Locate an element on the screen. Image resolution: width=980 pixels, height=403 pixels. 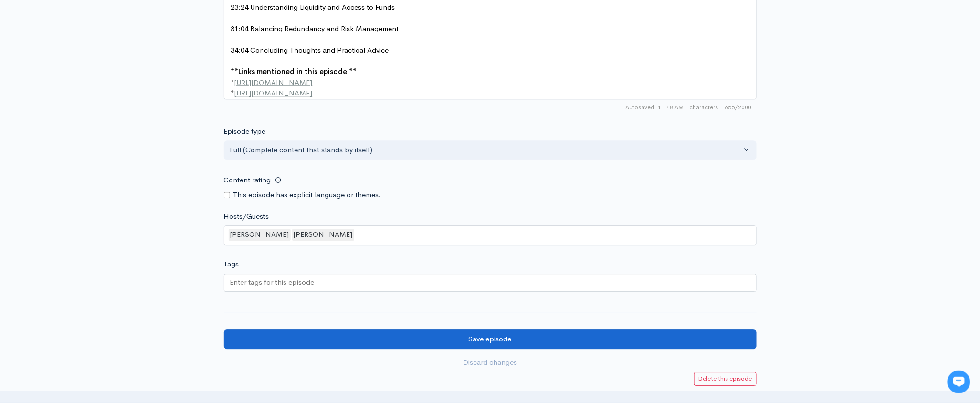
span: 23:24 Understanding Liquidity and Access to Funds is located at coordinates (314, 7).